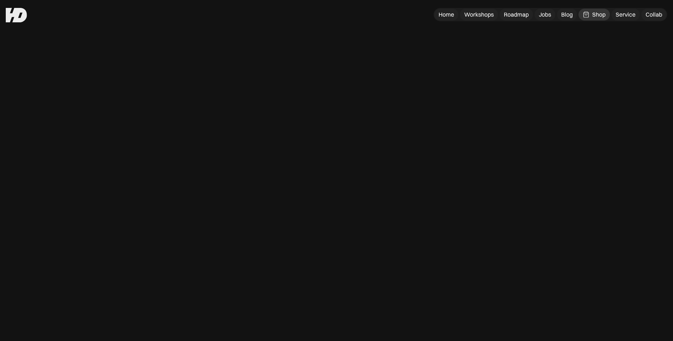 This screenshot has width=673, height=341. What do you see at coordinates (545, 14) in the screenshot?
I see `div: Jobs` at bounding box center [545, 14].